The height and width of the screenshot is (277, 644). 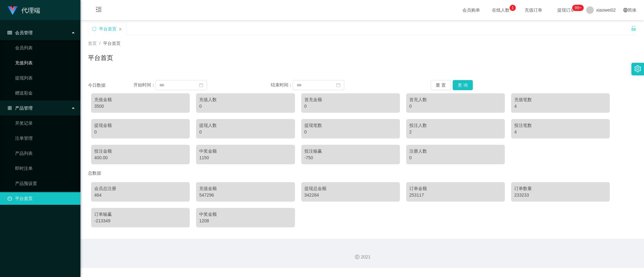 What do you see at coordinates (351, 125) in the screenshot?
I see `div: 提现笔数` at bounding box center [351, 125].